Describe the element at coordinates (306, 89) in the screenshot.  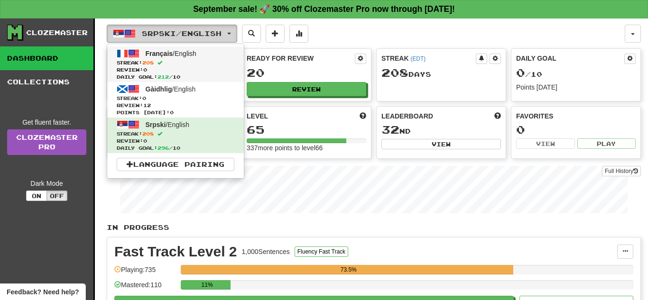
I see `button: Review` at that location.